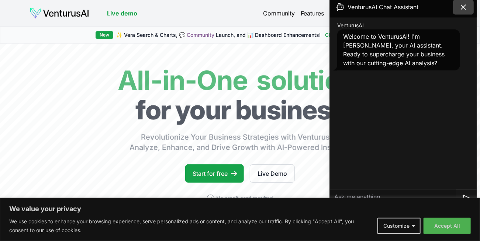 Image resolution: width=480 pixels, height=241 pixels. I want to click on div: New, so click(104, 35).